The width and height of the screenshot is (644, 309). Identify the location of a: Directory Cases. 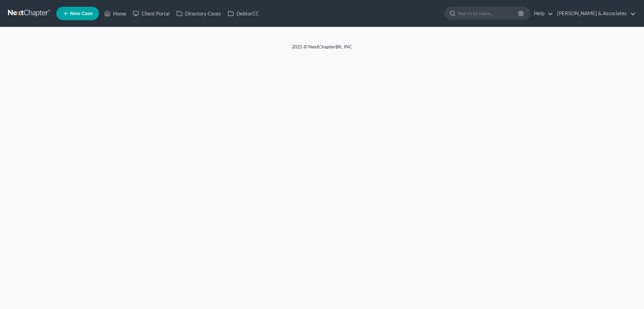
(199, 14).